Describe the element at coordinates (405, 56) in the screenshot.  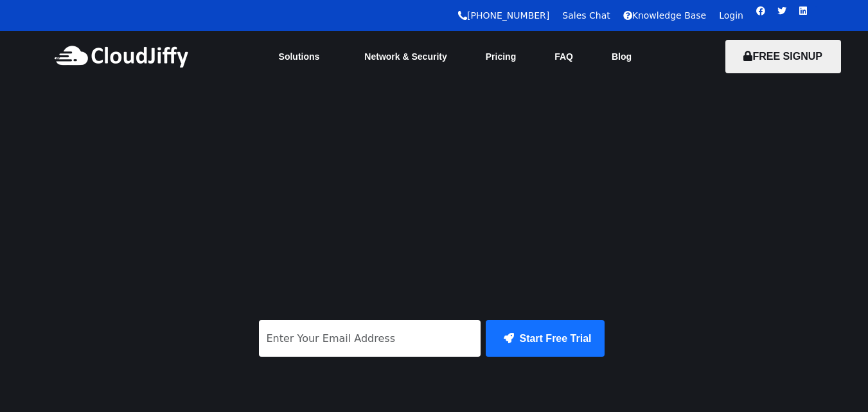
I see `a: Network & Security` at that location.